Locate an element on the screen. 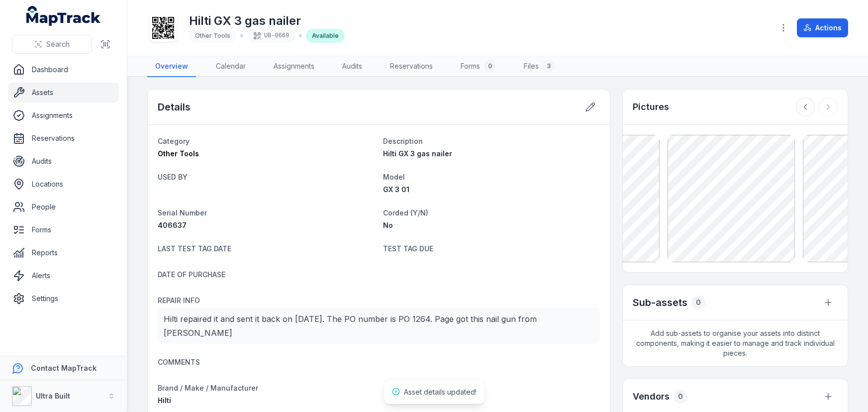  a: Overview is located at coordinates (172, 66).